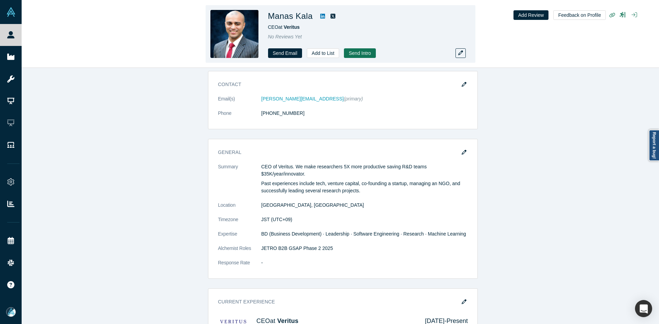  Describe the element at coordinates (11, 12) in the screenshot. I see `img: Alchemist Vault Logo` at that location.